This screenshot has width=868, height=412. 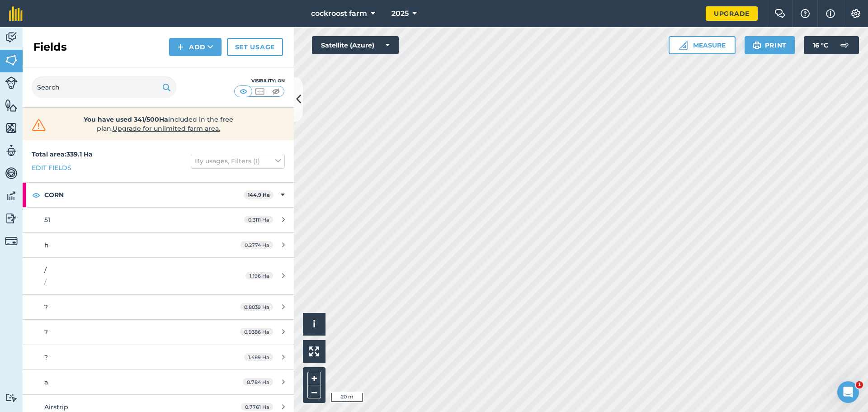 What do you see at coordinates (158, 358) in the screenshot?
I see `a: ?1.489 Ha` at bounding box center [158, 358].